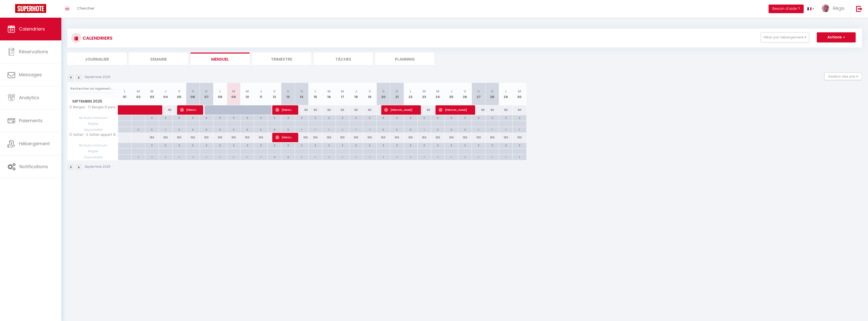  I want to click on span: Nb Nuits minimum, so click(92, 145).